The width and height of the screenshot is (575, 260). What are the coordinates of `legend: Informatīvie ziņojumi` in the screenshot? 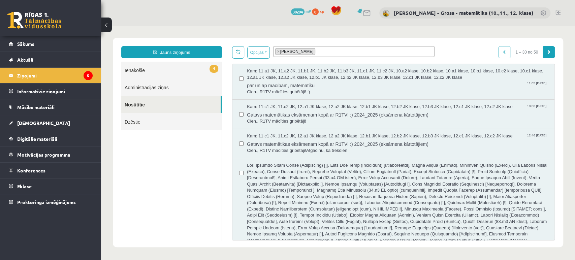 It's located at (55, 91).